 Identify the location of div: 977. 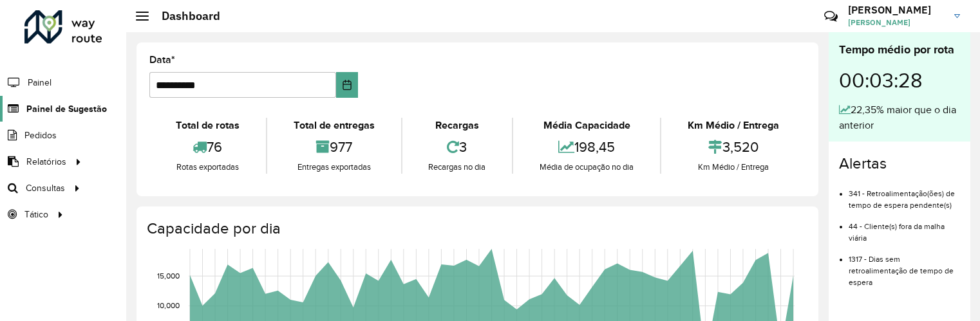
(334, 147).